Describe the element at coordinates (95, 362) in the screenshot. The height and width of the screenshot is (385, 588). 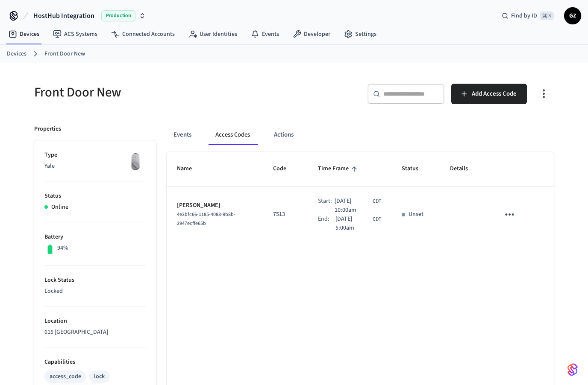
I see `p: Capabilities` at that location.